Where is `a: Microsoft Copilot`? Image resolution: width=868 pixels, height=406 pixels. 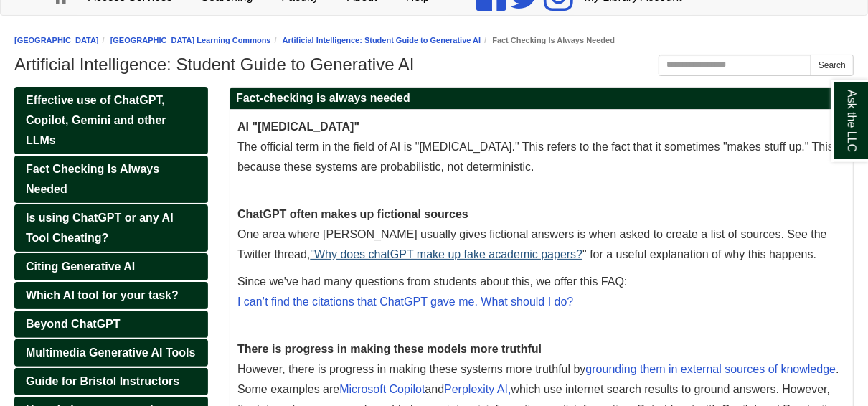 a: Microsoft Copilot is located at coordinates (382, 389).